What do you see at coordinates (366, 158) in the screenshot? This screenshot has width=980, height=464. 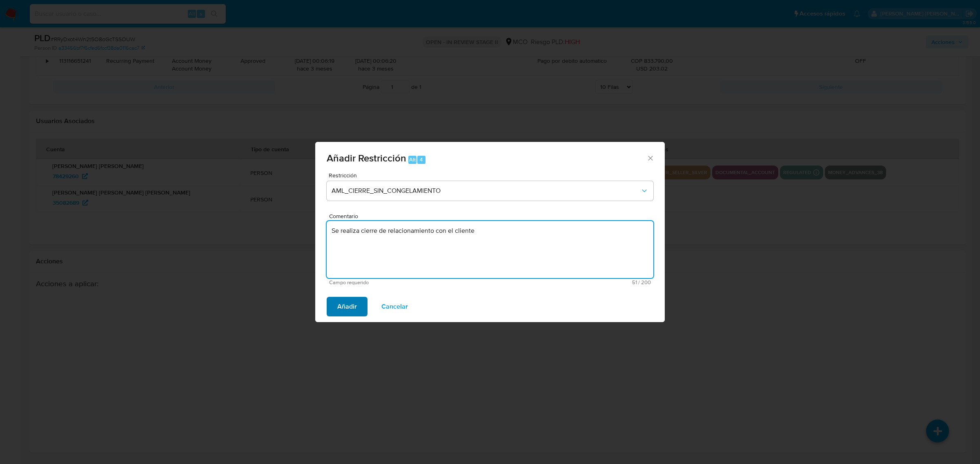 I see `span: Añadir Restricción` at bounding box center [366, 158].